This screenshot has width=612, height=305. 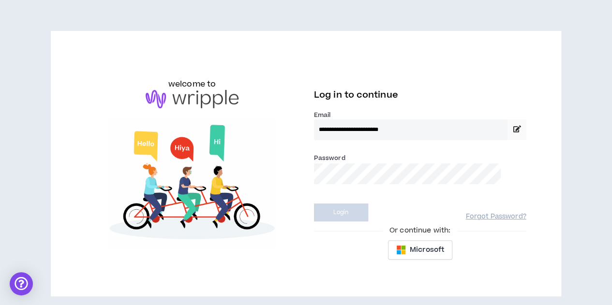 I want to click on img: Welcome to Wripple, so click(x=192, y=184).